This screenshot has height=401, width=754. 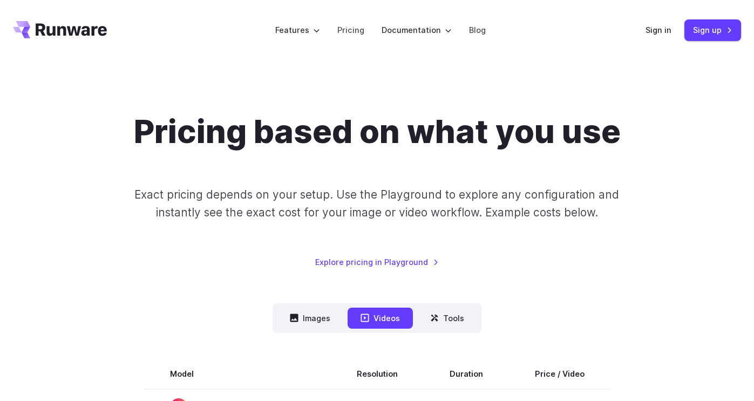 I want to click on a: Explore pricing in Playground, so click(x=377, y=262).